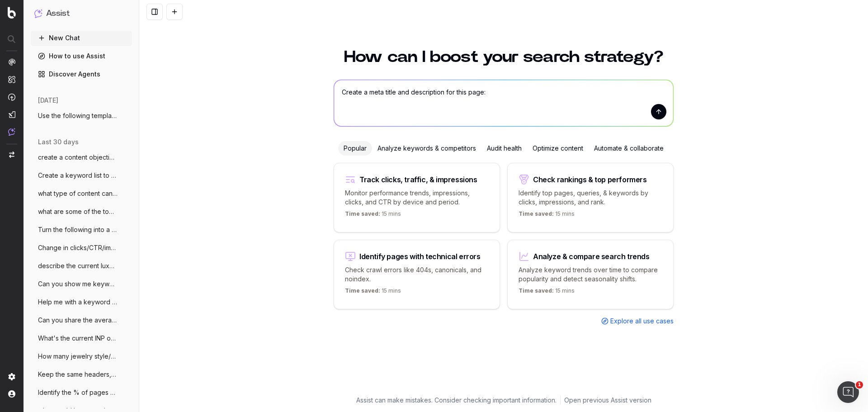 The image size is (868, 412). Describe the element at coordinates (504, 103) in the screenshot. I see `textarea: Create a meta title and description for this page:` at that location.